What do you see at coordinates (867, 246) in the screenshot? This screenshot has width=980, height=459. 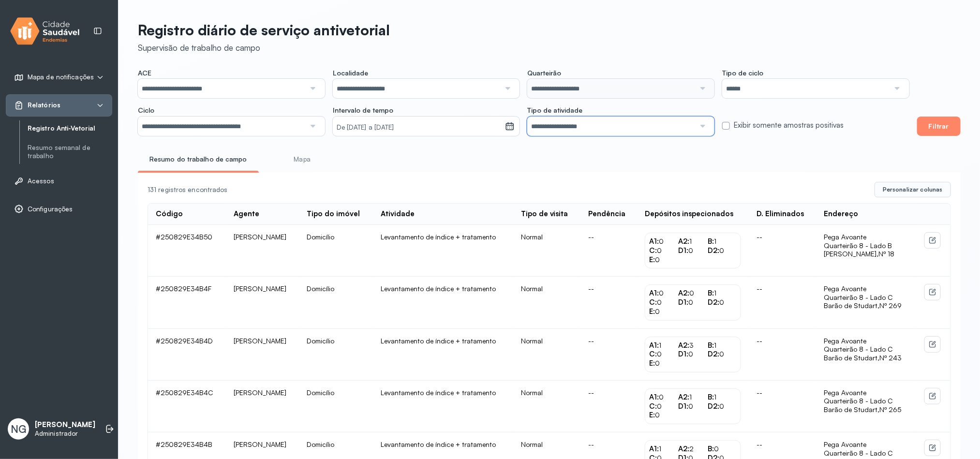 I see `span: Quarteirão 8 - Lado B` at bounding box center [867, 246].